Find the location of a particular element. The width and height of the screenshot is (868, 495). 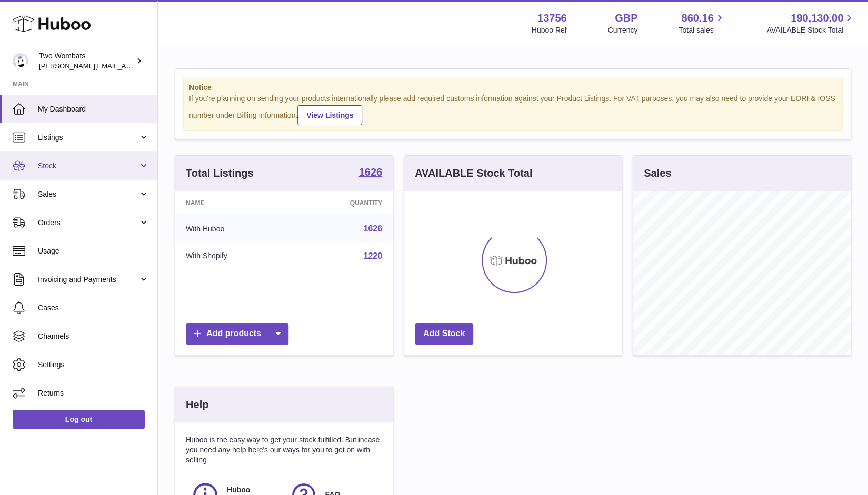

span: Total sales is located at coordinates (701, 30).